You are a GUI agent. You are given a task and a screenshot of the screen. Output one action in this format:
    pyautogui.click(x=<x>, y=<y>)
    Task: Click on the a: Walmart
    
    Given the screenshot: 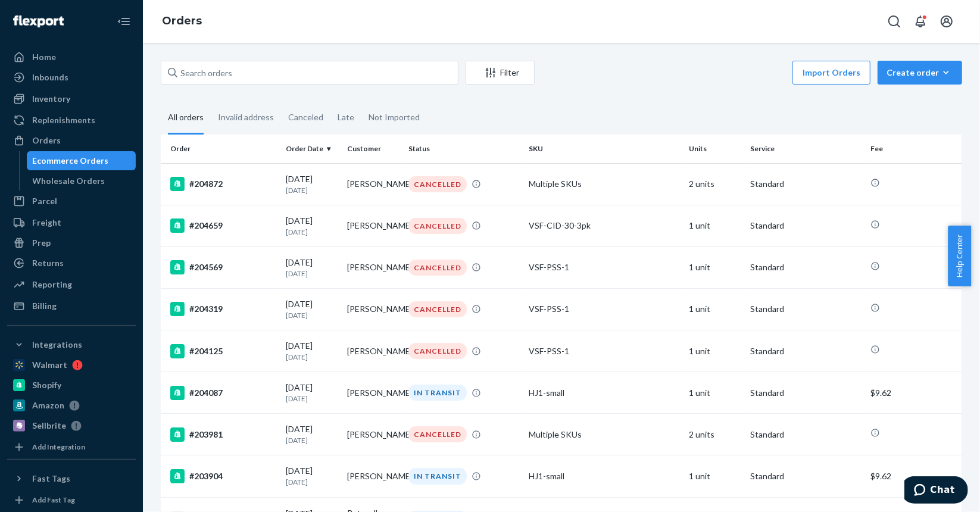 What is the action you would take?
    pyautogui.click(x=71, y=365)
    